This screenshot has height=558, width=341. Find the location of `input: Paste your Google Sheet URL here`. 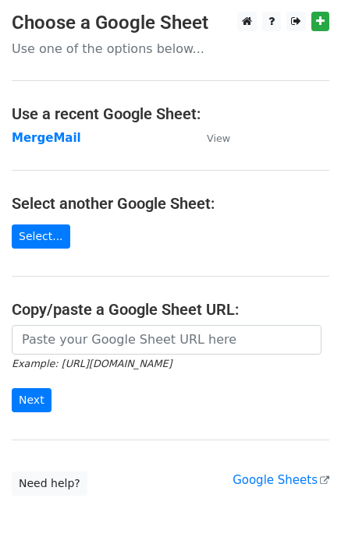

input: Paste your Google Sheet URL here is located at coordinates (166, 340).